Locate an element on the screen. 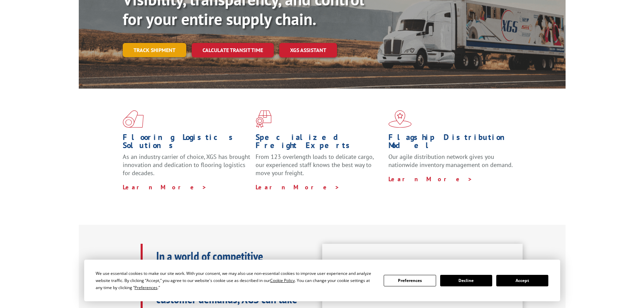 This screenshot has height=308, width=644. a: Calculate transit time is located at coordinates (233, 50).